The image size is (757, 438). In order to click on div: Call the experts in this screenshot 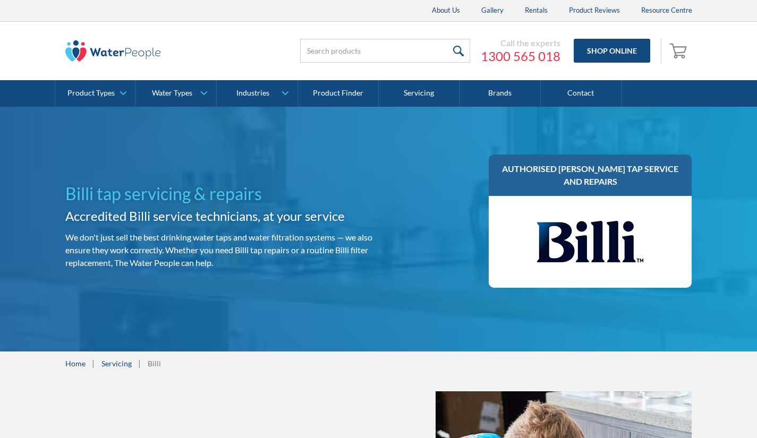, I will do `click(520, 43)`.